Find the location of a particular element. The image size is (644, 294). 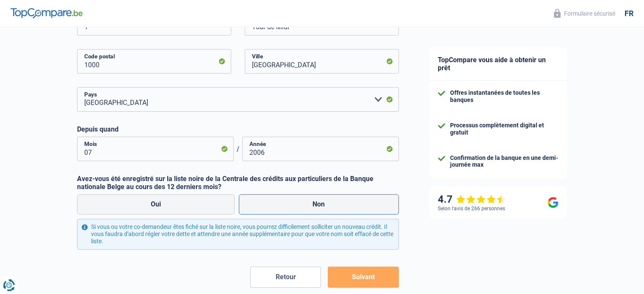

button: Retour is located at coordinates (286, 277).